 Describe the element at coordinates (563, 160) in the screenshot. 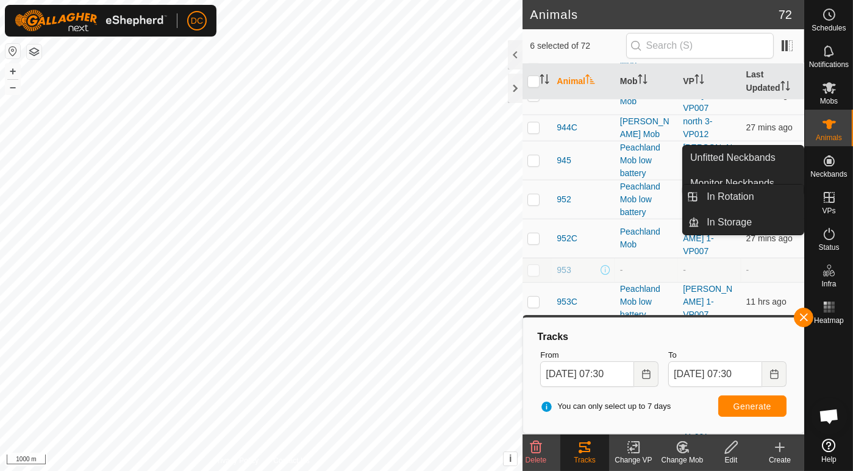

I see `span: 945` at that location.